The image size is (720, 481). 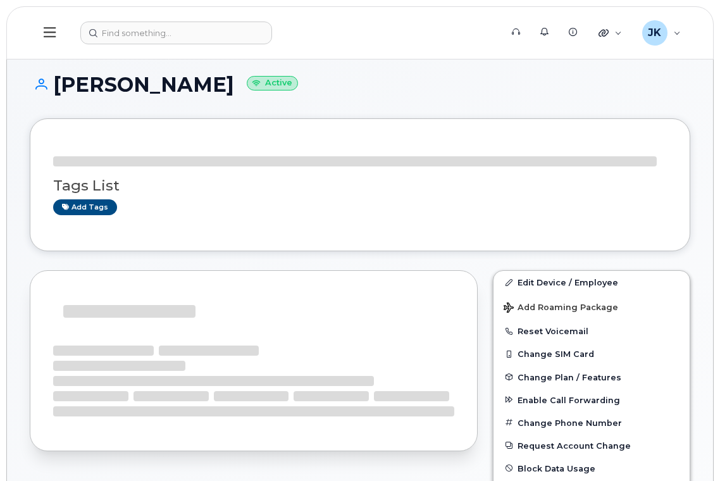 I want to click on button: Change Phone Number, so click(x=591, y=423).